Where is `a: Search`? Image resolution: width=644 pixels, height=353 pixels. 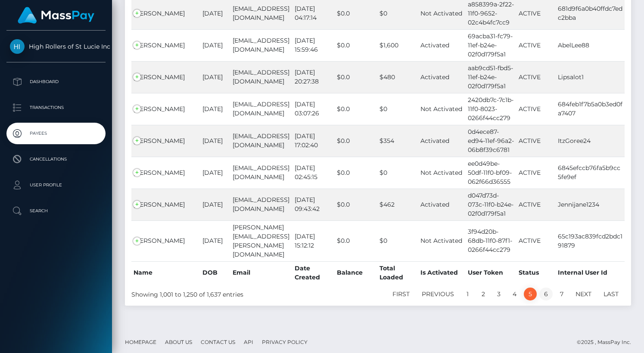 a: Search is located at coordinates (56, 211).